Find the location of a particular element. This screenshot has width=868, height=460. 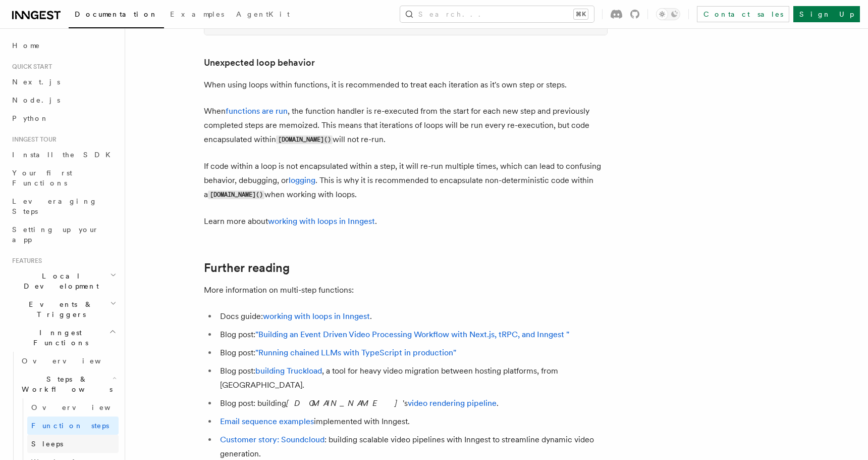

span: Install the SDK is located at coordinates (64, 155).